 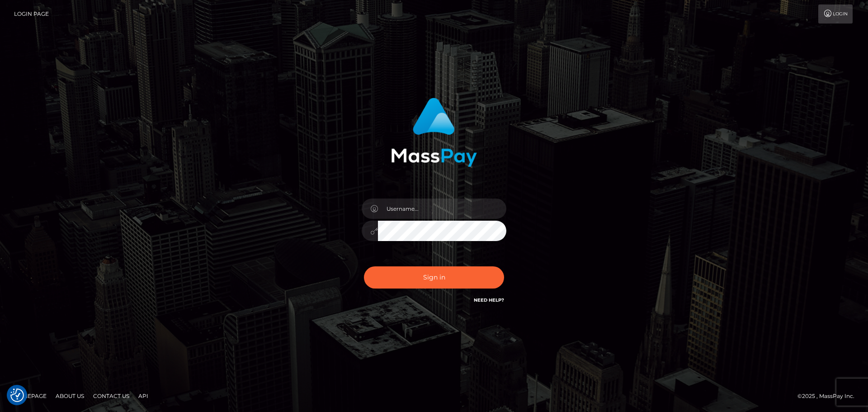 What do you see at coordinates (434, 132) in the screenshot?
I see `img: MassPay Login` at bounding box center [434, 132].